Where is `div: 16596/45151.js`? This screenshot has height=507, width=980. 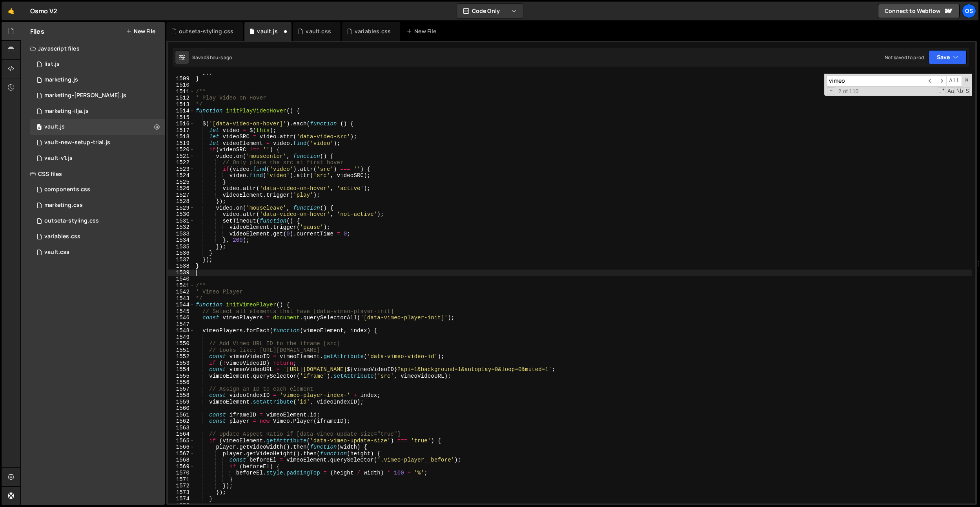
div: 16596/45151.js is located at coordinates (98, 64).